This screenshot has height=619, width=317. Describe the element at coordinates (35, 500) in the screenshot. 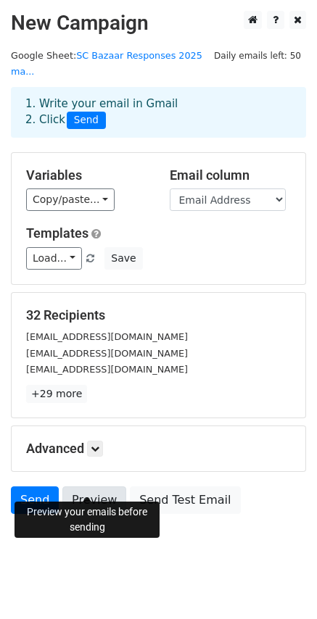

I see `a: Send` at that location.